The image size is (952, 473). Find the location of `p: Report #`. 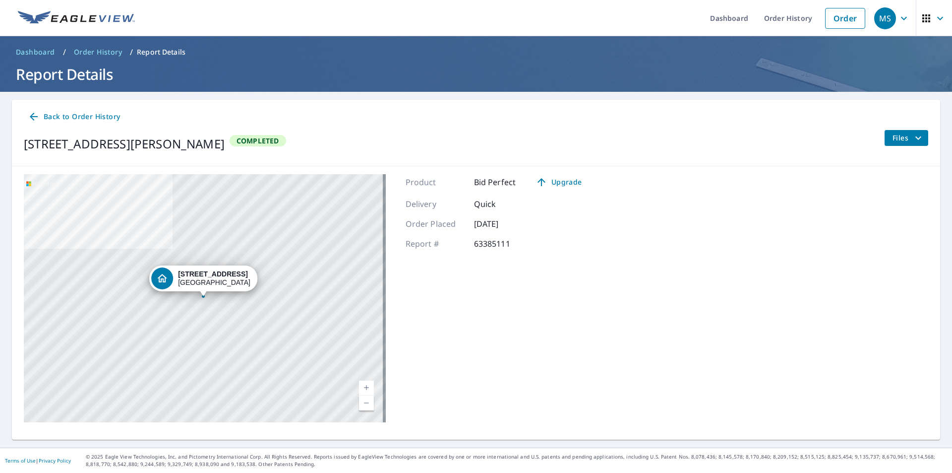

p: Report # is located at coordinates (435, 243).